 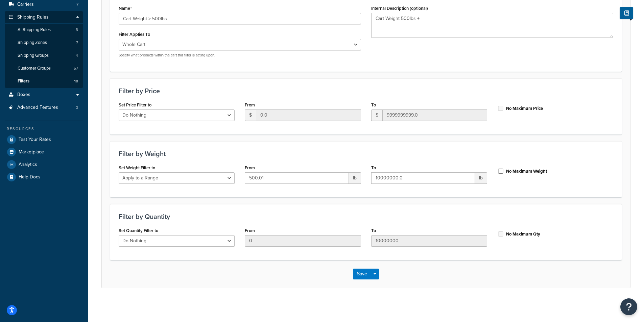 I want to click on a: Test Your Rates, so click(x=44, y=139).